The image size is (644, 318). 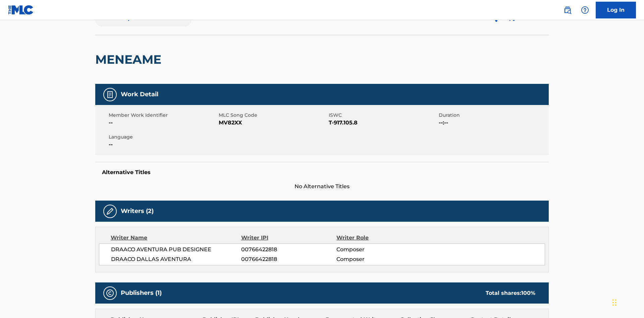 What do you see at coordinates (382, 123) in the screenshot?
I see `span: T-917.105.8` at bounding box center [382, 123].